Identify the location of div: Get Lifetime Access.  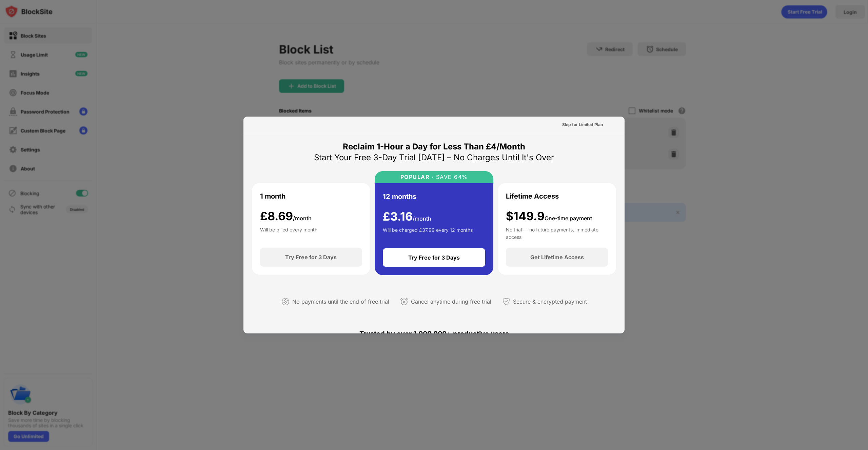
(557, 257).